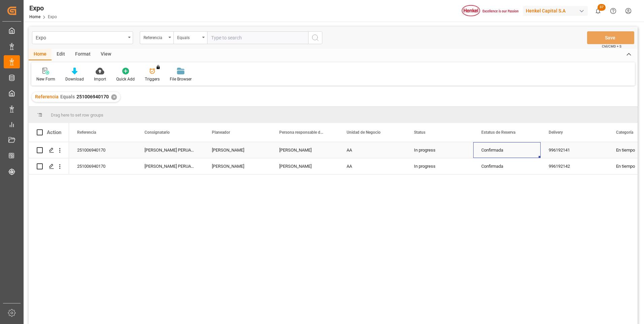 This screenshot has height=324, width=644. What do you see at coordinates (100, 79) in the screenshot?
I see `div: Import` at bounding box center [100, 79].